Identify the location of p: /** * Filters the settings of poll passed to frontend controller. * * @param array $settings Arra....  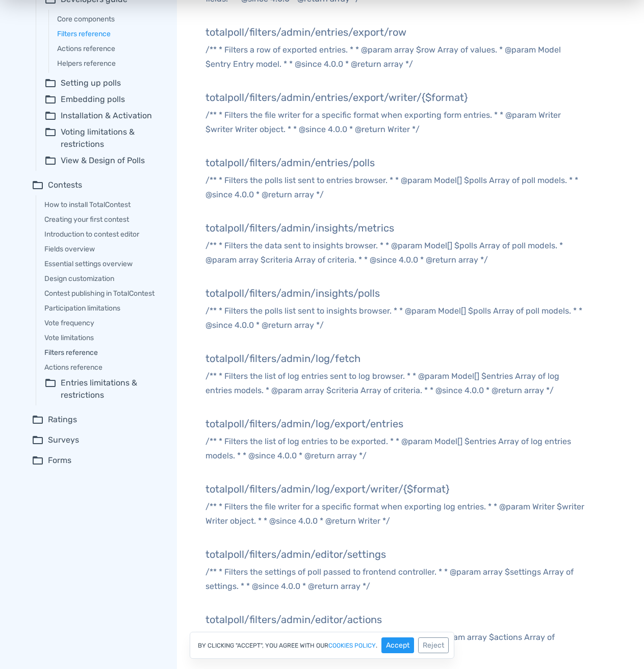
(394, 579).